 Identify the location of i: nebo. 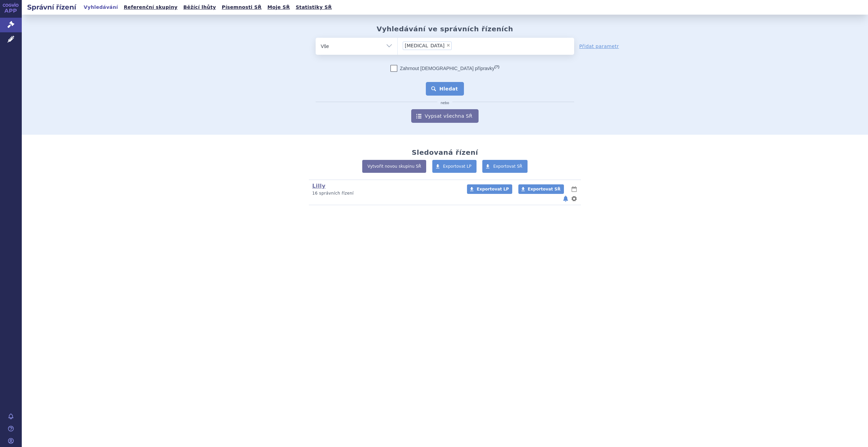
(445, 103).